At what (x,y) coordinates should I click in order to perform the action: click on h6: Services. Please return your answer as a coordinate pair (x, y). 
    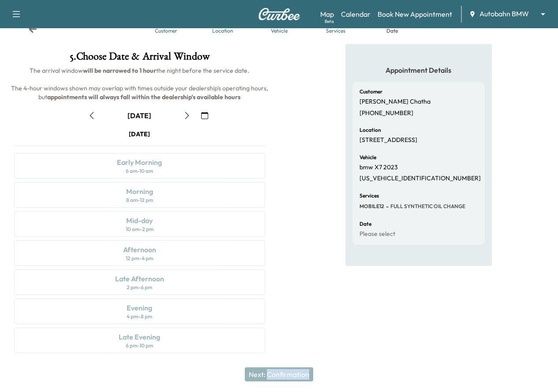
    Looking at the image, I should click on (370, 196).